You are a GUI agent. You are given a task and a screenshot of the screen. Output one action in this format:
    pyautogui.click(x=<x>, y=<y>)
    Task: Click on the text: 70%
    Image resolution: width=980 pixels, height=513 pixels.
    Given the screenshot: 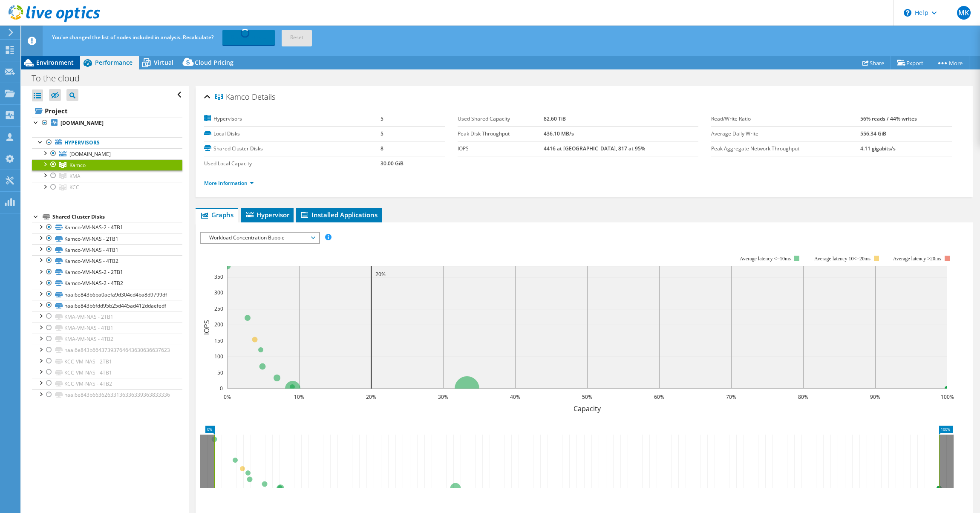 What is the action you would take?
    pyautogui.click(x=732, y=396)
    